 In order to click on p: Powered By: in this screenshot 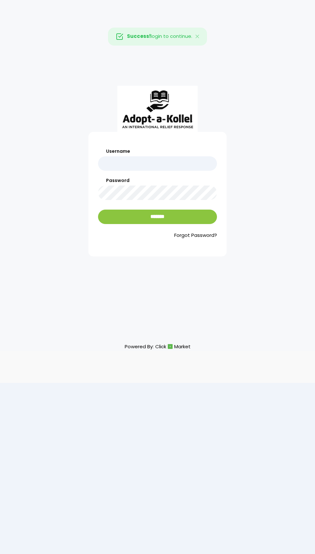, I will do `click(157, 347)`.